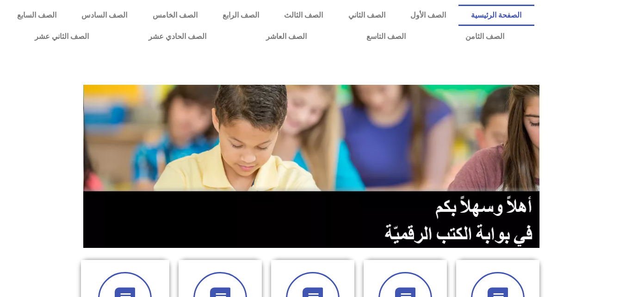 Image resolution: width=625 pixels, height=297 pixels. Describe the element at coordinates (484, 37) in the screenshot. I see `a: الصف الثامن` at that location.